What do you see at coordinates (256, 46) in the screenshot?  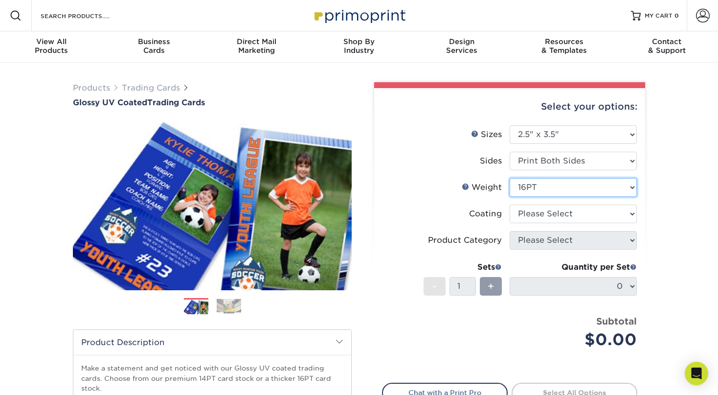 I see `div: Marketing` at bounding box center [256, 46].